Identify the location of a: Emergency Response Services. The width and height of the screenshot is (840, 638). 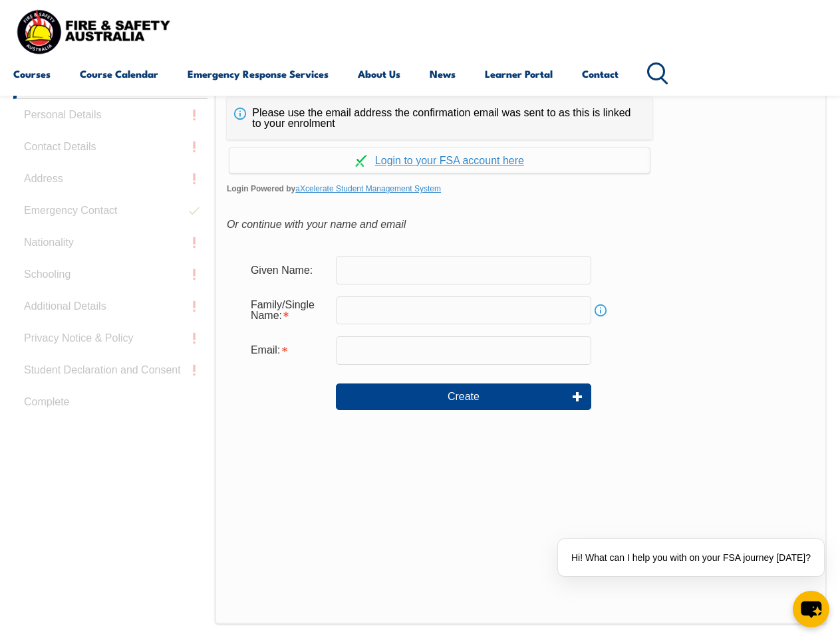
(258, 74).